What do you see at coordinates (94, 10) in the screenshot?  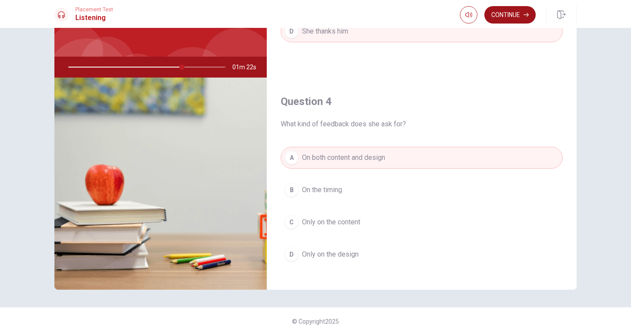 I see `span: Placement Test` at bounding box center [94, 10].